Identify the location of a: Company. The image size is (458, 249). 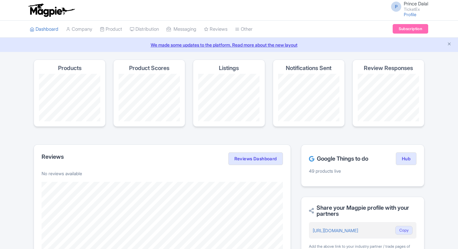
(79, 29).